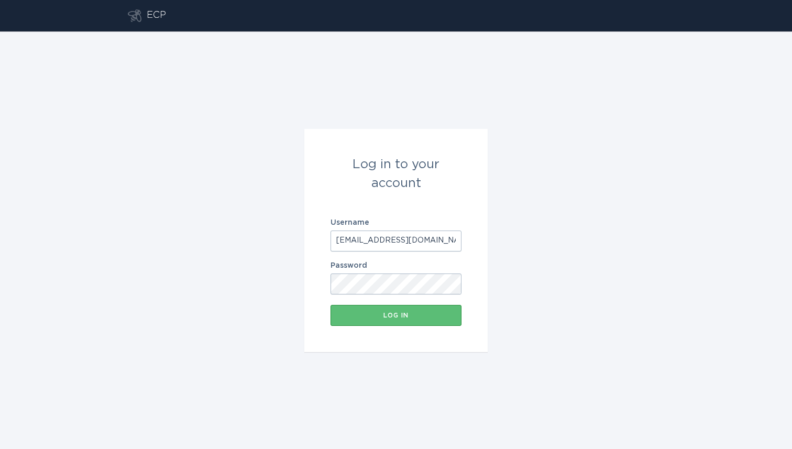 The height and width of the screenshot is (449, 792). Describe the element at coordinates (396, 223) in the screenshot. I see `label: Username` at that location.